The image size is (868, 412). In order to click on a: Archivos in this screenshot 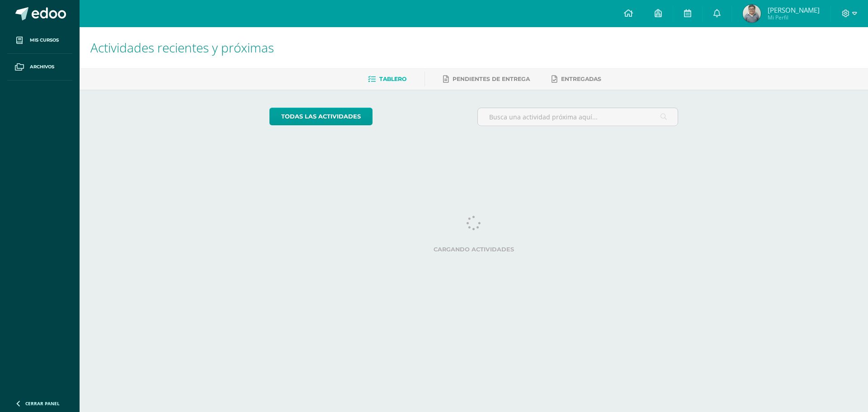, I will do `click(40, 67)`.